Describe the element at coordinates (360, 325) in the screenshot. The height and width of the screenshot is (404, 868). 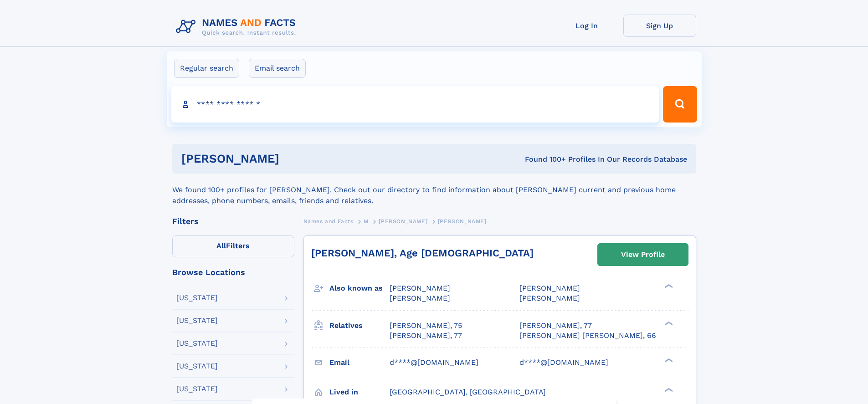
I see `h3: Relatives` at that location.